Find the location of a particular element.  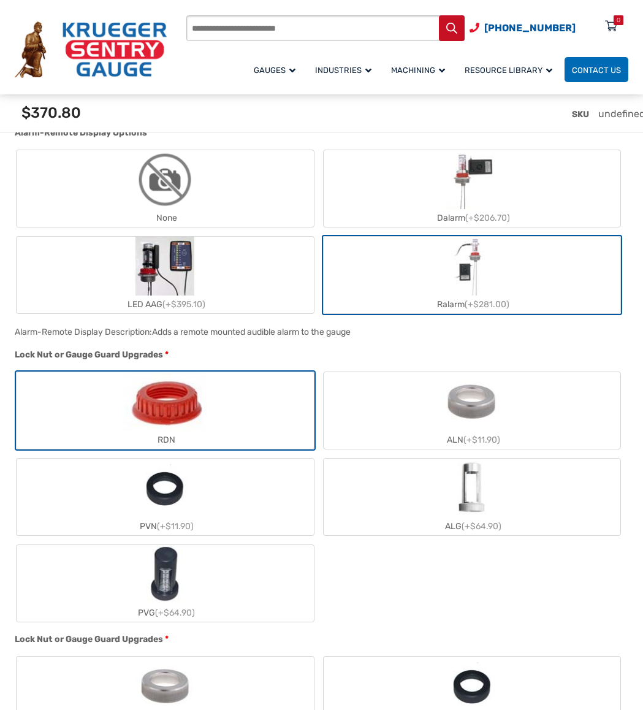

div: 0 is located at coordinates (619, 20).